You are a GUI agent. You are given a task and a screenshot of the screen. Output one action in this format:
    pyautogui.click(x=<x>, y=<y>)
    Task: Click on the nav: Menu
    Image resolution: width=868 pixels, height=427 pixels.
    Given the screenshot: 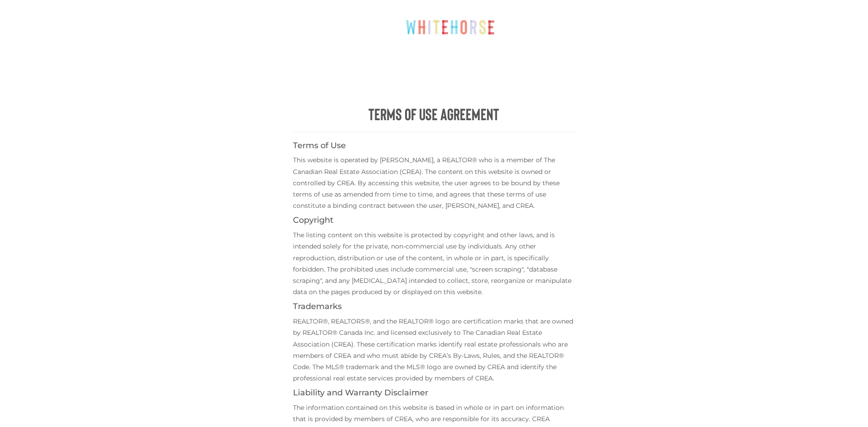 What is the action you would take?
    pyautogui.click(x=434, y=65)
    